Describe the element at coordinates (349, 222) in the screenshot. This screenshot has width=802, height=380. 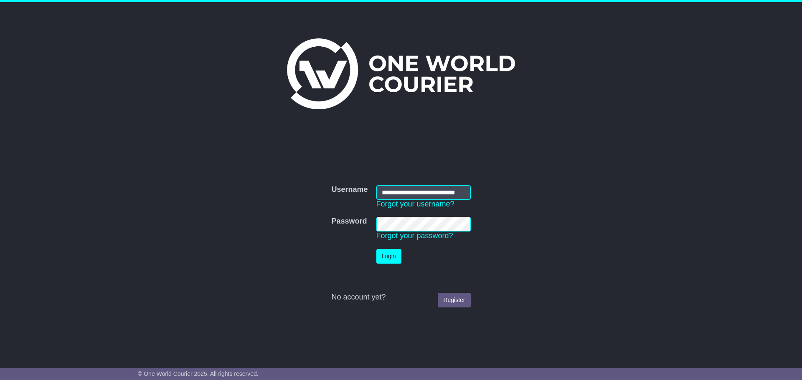
I see `label: Password` at that location.